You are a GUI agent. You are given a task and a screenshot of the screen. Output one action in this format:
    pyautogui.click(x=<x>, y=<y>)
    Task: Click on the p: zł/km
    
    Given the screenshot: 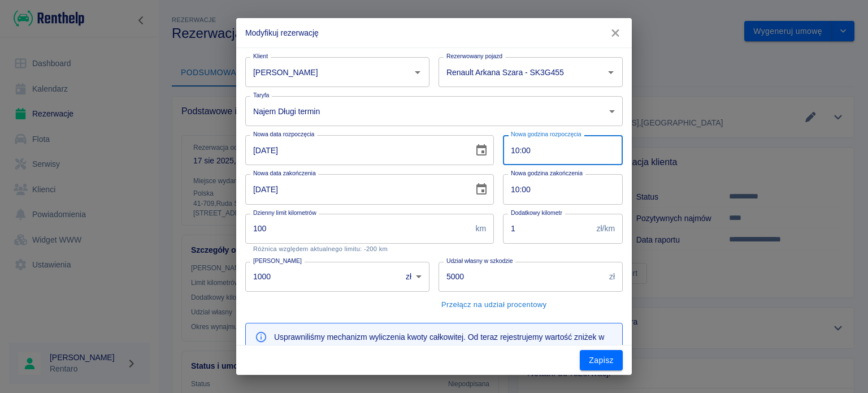 What is the action you would take?
    pyautogui.click(x=606, y=229)
    